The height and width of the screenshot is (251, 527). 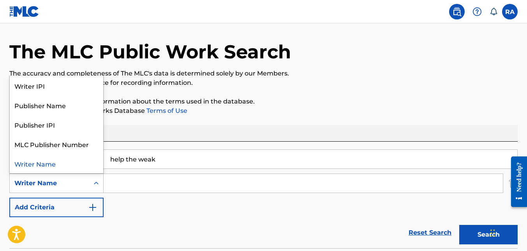 What do you see at coordinates (457, 12) in the screenshot?
I see `a: Public Search` at bounding box center [457, 12].